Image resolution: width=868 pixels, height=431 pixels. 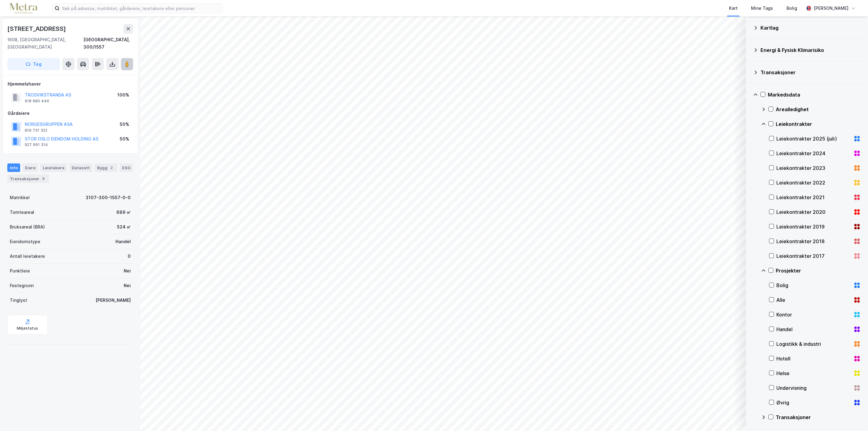 What do you see at coordinates (813, 300) in the screenshot?
I see `div: Alle` at bounding box center [813, 300].